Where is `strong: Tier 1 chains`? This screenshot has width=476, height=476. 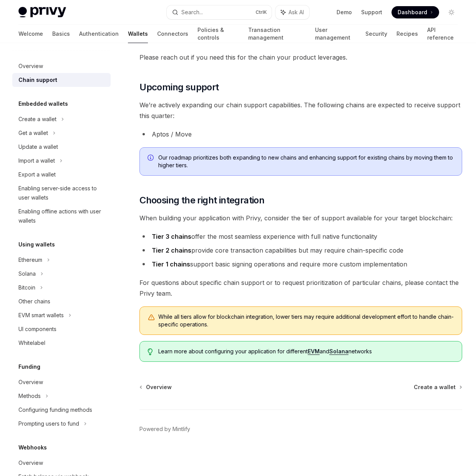 strong: Tier 1 chains is located at coordinates (171, 264).